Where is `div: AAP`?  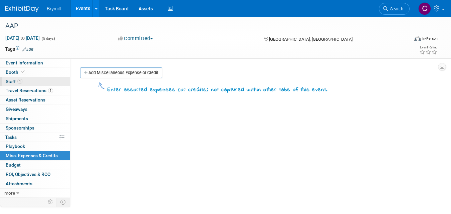
div: AAP is located at coordinates (202, 26).